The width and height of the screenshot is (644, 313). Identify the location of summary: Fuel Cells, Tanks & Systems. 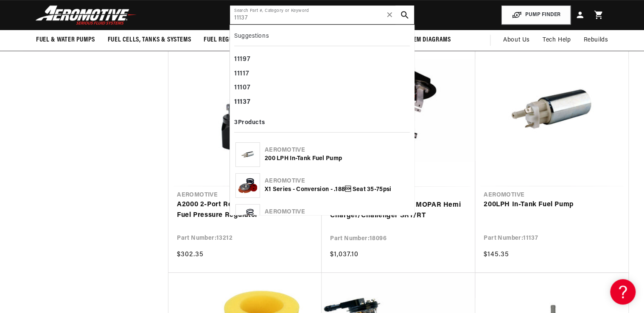
(149, 40).